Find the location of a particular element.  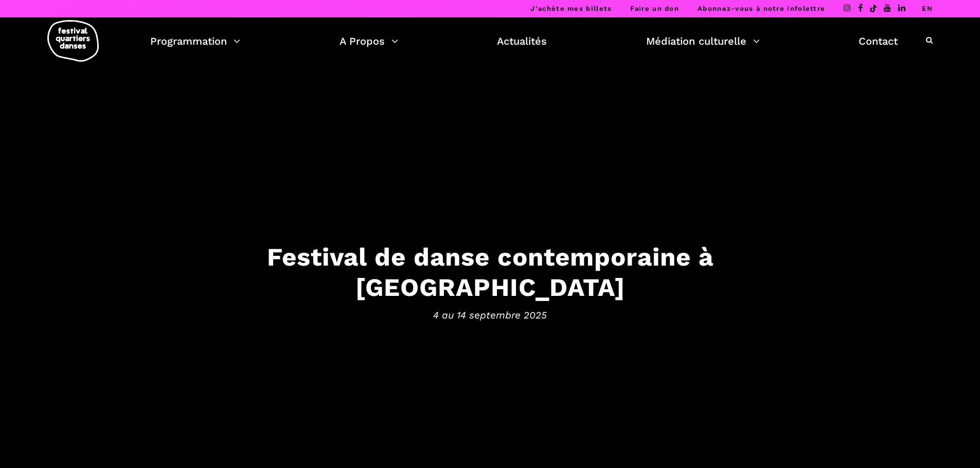

a: Actualités is located at coordinates (521, 41).